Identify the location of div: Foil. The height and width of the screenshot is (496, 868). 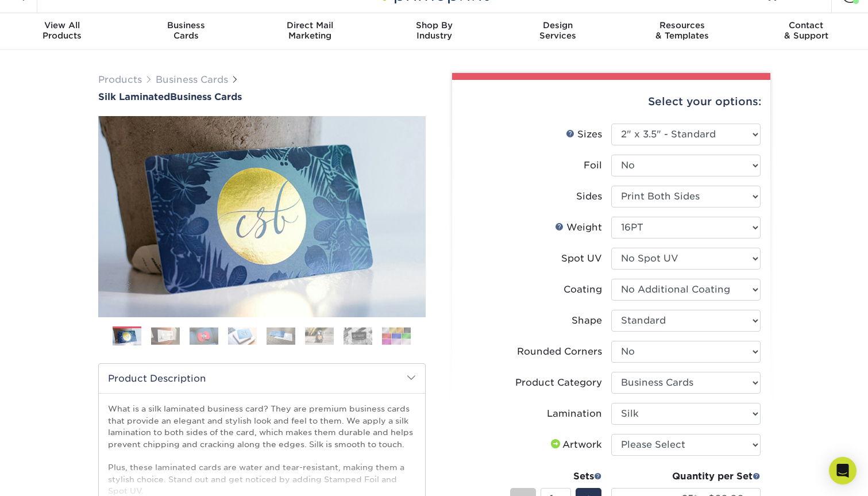
(593, 165).